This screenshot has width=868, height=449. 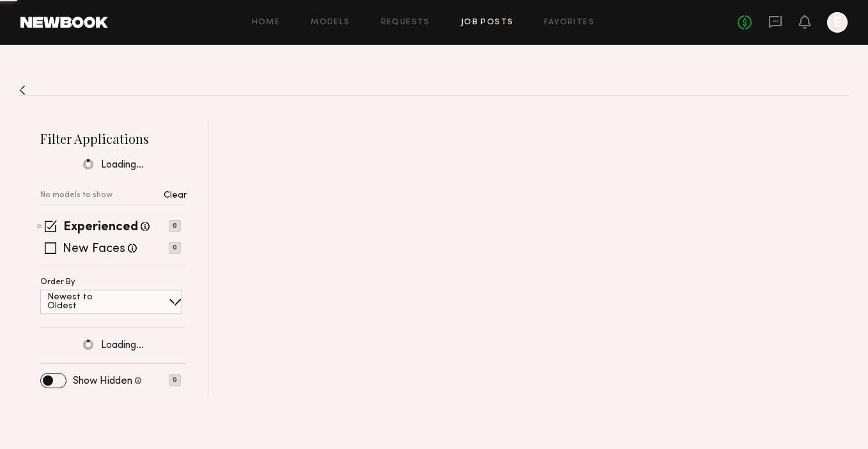 I want to click on a: Requests, so click(x=406, y=22).